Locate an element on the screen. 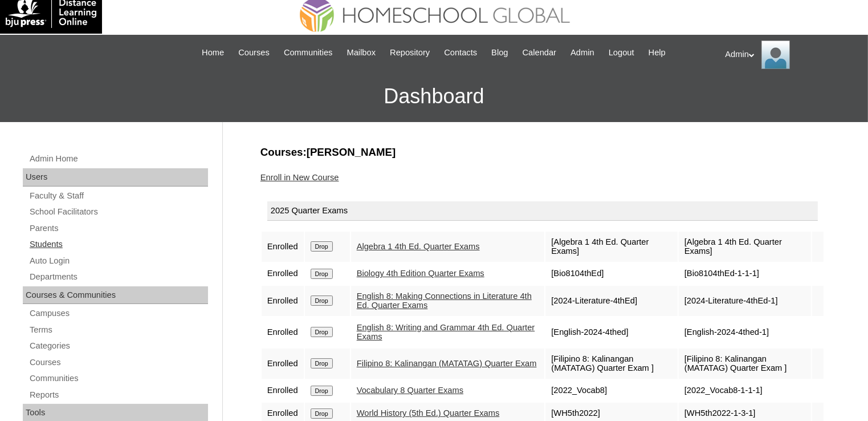 The width and height of the screenshot is (868, 421). td: [2024-Literature-4thEd-1] is located at coordinates (745, 301).